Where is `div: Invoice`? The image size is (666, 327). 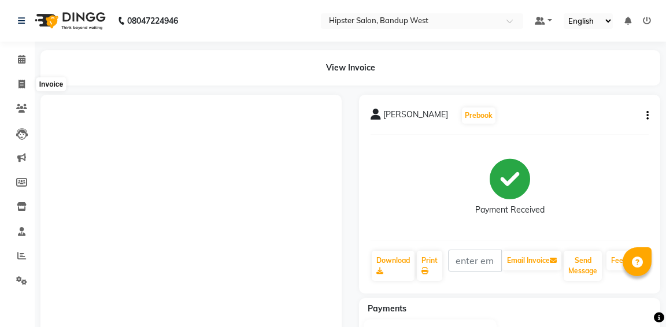 div: Invoice is located at coordinates (51, 84).